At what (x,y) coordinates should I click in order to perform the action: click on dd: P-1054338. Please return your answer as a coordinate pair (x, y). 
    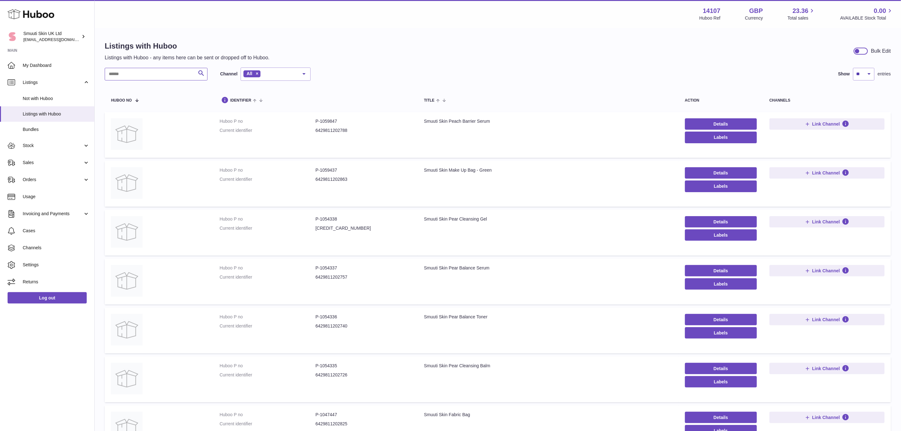
    Looking at the image, I should click on (363, 219).